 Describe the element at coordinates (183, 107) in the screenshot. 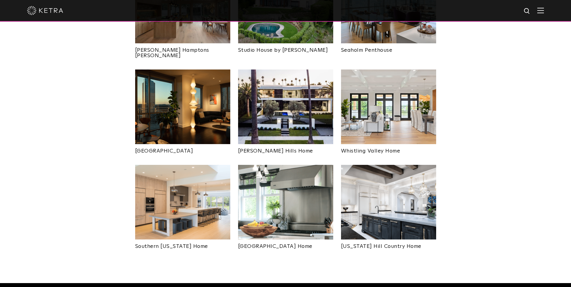

I see `img: New-Project-Page-hero-(3x)_0026_012-edit` at that location.